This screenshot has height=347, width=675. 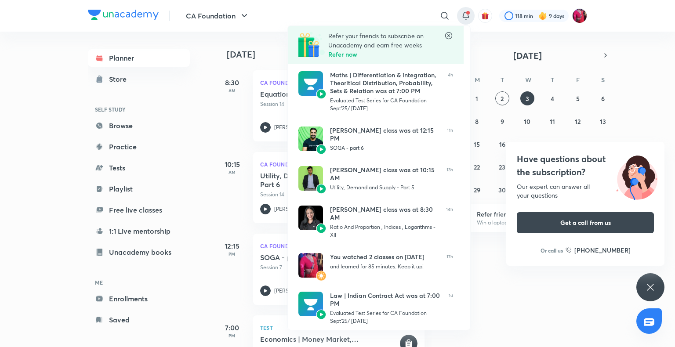 What do you see at coordinates (451, 92) in the screenshot?
I see `span: 4h` at bounding box center [451, 92].